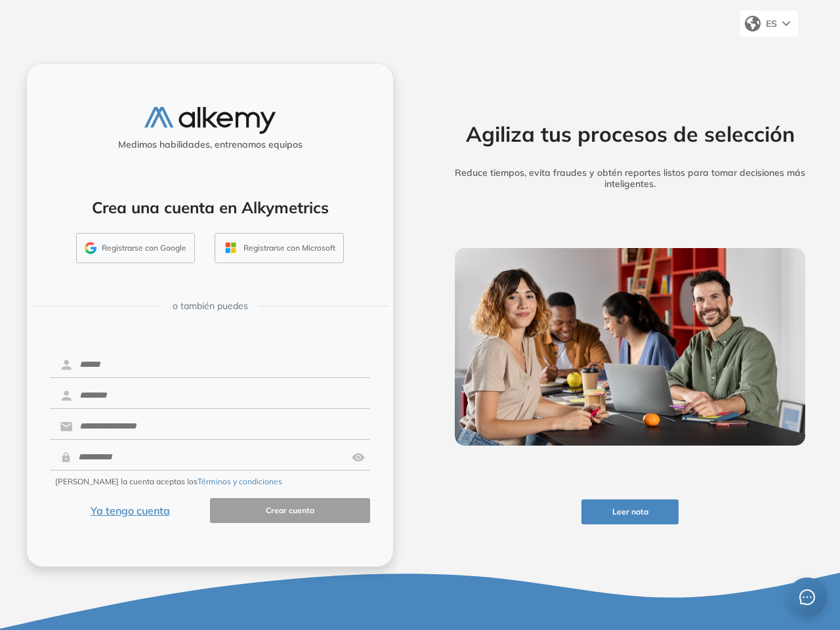 The image size is (840, 630). I want to click on button: Crear cuenta, so click(290, 511).